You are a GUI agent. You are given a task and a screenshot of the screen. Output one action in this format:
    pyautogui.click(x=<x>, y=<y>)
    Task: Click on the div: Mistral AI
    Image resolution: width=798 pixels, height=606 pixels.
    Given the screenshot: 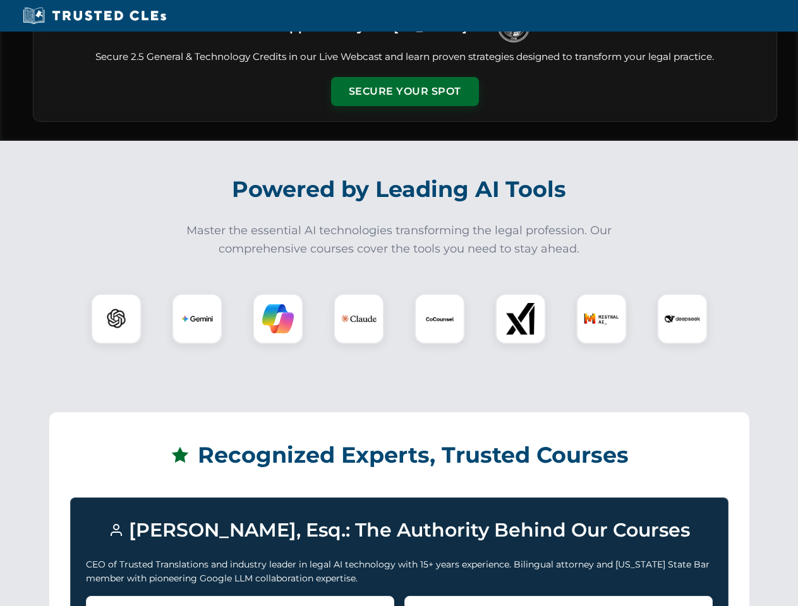 What is the action you would take?
    pyautogui.click(x=601, y=319)
    